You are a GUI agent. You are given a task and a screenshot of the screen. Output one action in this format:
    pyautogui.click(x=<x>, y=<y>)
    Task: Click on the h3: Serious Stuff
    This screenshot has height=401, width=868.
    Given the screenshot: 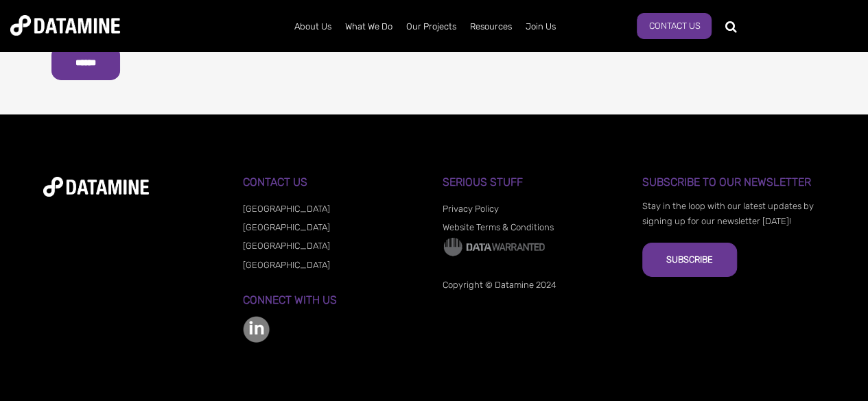 What is the action you would take?
    pyautogui.click(x=533, y=182)
    